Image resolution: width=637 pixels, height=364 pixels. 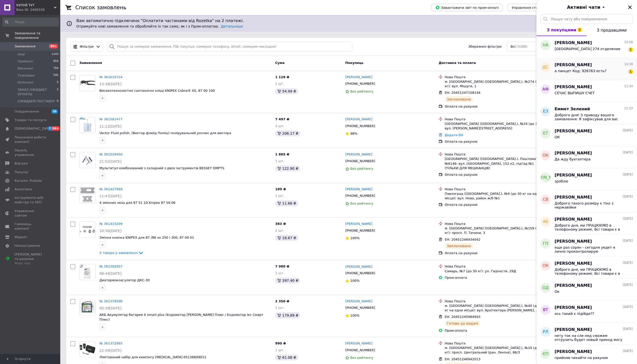 What do you see at coordinates (454, 135) in the screenshot?
I see `a: Додати ЕН` at bounding box center [454, 135].